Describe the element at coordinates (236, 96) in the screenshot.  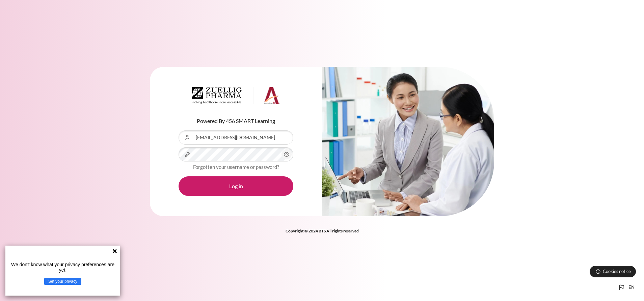
I see `img: Architeck` at that location.